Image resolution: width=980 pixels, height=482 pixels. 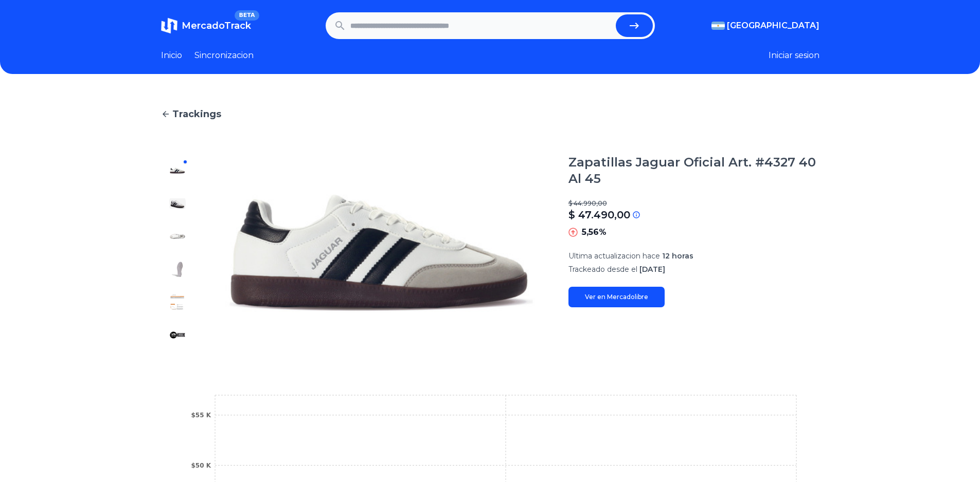 What do you see at coordinates (171, 55) in the screenshot?
I see `a: Inicio` at bounding box center [171, 55].